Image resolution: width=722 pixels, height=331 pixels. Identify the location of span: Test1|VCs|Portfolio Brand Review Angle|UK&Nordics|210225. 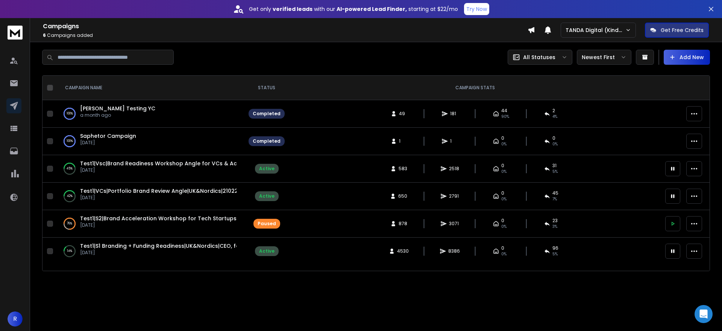
(161, 191).